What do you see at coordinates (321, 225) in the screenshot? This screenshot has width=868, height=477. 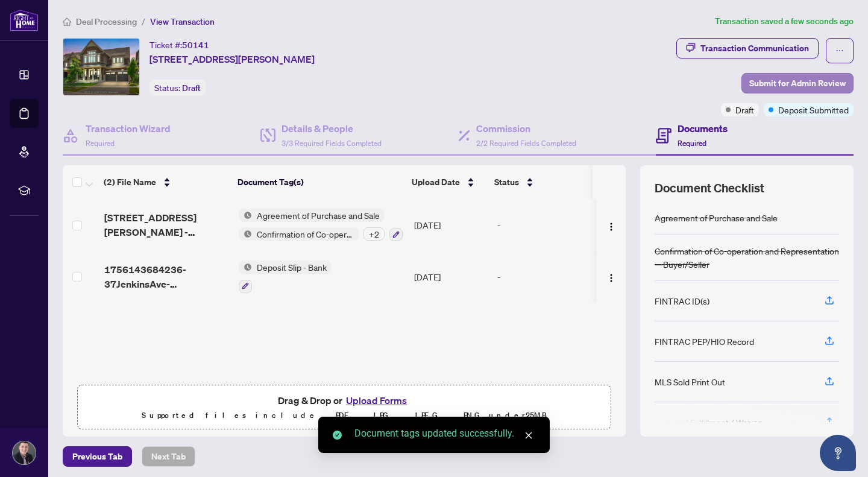 I see `button: Status IconAgreement of Purchase and SaleStatus IconConfirmation of Co-operation and Representati...` at bounding box center [321, 225].